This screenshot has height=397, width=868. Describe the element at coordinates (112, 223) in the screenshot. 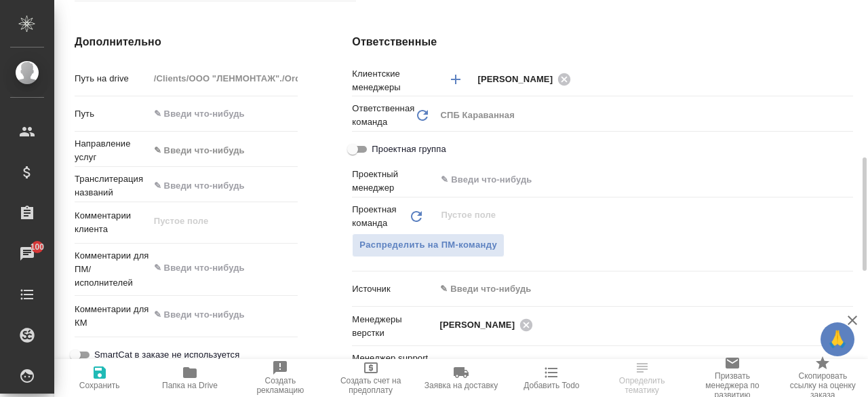

I see `p: Комментарии клиента` at that location.